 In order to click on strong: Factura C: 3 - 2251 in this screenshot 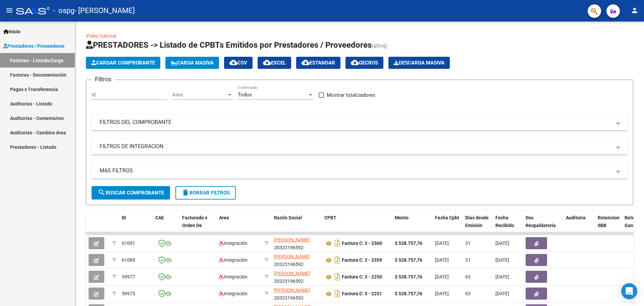, I will do `click(362, 294)`.